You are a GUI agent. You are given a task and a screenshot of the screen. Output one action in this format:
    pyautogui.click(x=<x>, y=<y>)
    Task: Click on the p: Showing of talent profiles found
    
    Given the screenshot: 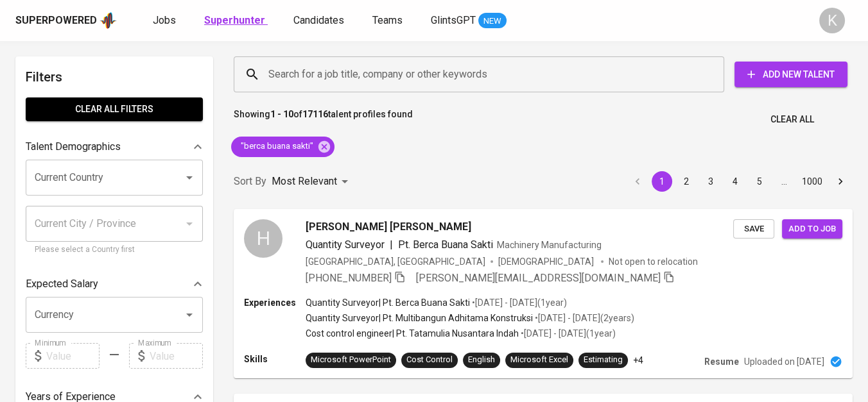 What is the action you would take?
    pyautogui.click(x=323, y=119)
    